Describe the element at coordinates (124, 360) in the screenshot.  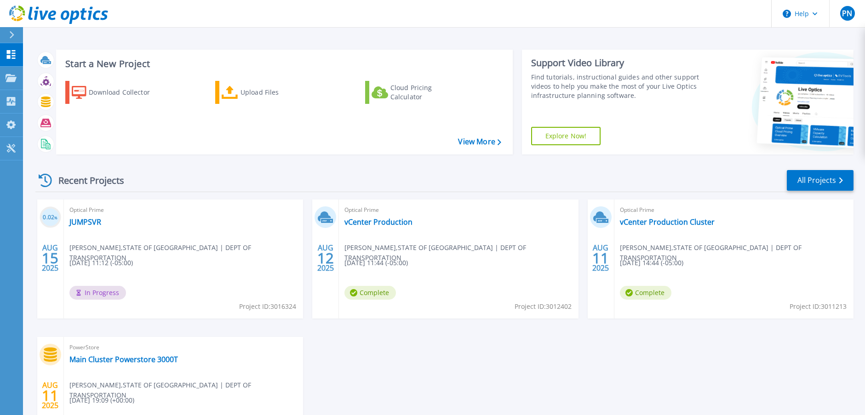
I see `a: Main Cluster Powerstore 3000T` at that location.